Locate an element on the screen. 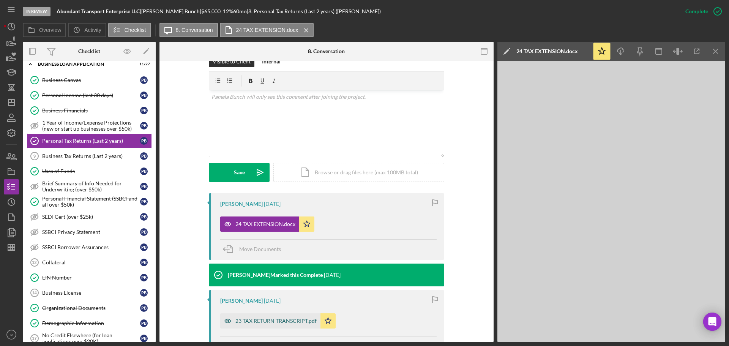 The width and height of the screenshot is (729, 346). text: IV is located at coordinates (11, 334).